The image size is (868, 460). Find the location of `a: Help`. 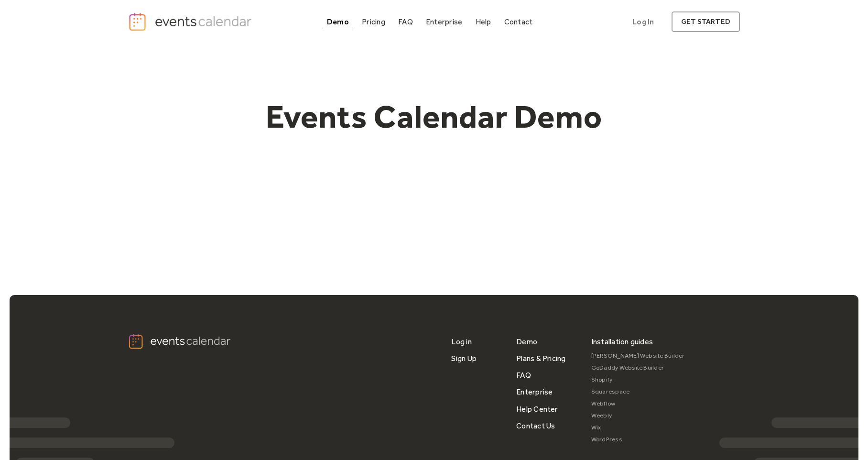

a: Help is located at coordinates (483, 22).